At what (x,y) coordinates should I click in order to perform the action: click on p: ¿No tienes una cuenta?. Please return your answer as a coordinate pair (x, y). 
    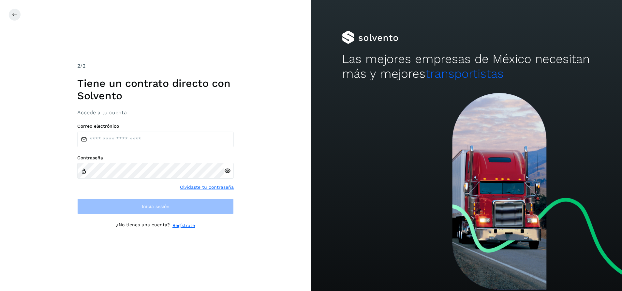
    Looking at the image, I should click on (143, 225).